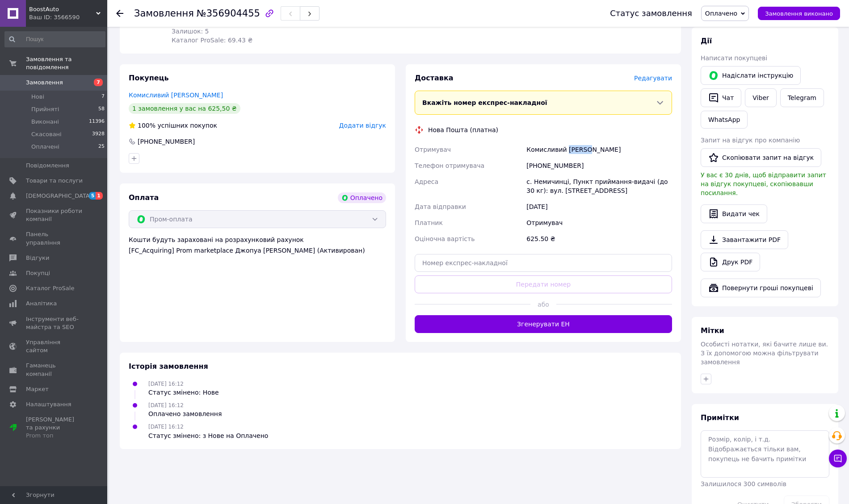  Describe the element at coordinates (762, 158) in the screenshot. I see `button: Скопіювати запит на відгук` at that location.